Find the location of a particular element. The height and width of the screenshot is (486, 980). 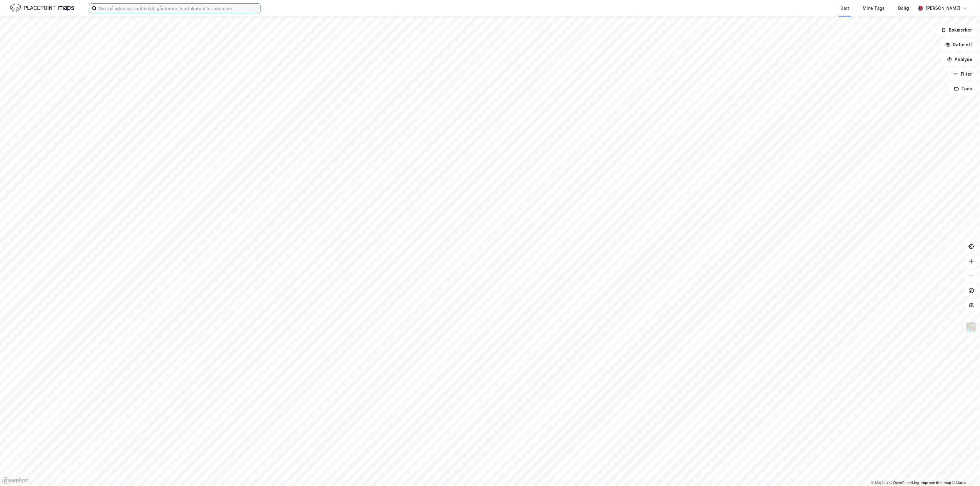

button: Bokmerker is located at coordinates (956, 30).